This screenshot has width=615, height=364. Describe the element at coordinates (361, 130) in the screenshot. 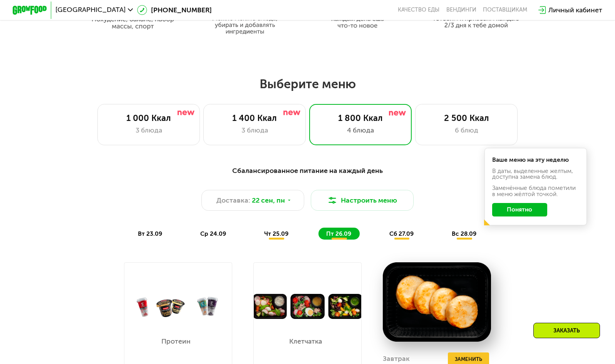

I see `div: 4 блюда` at that location.